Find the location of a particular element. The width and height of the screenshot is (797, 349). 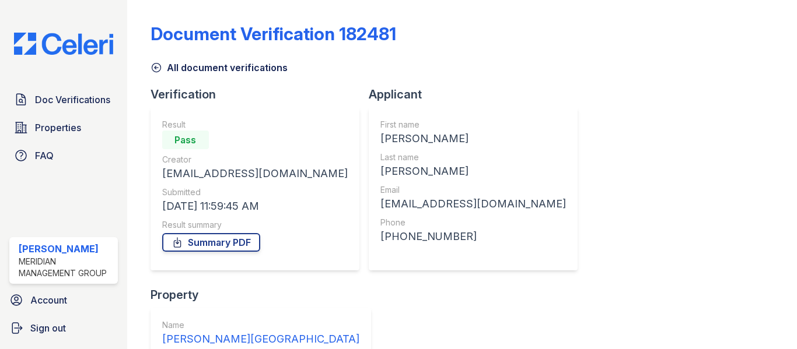

div: Result summary is located at coordinates (255, 225).